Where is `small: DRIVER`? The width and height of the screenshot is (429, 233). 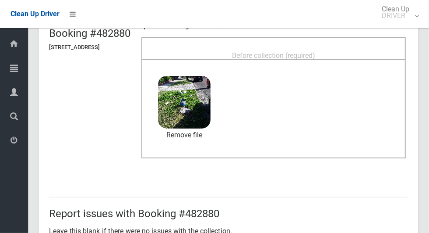
small: DRIVER is located at coordinates (396, 15).